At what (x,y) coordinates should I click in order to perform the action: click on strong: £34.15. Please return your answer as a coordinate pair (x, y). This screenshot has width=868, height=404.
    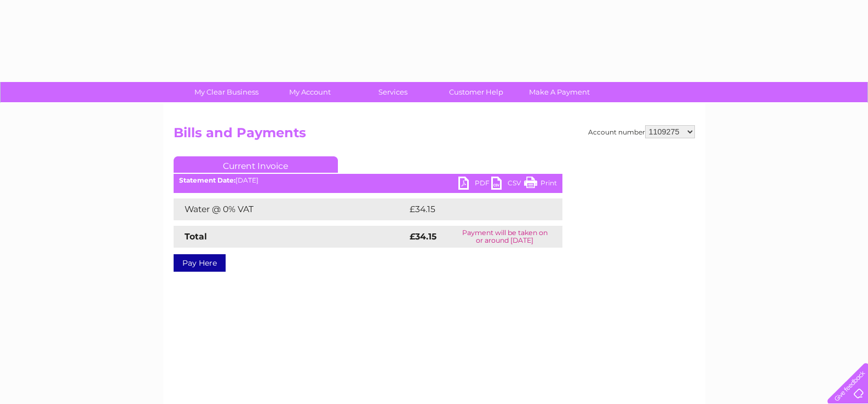
    Looking at the image, I should click on (423, 236).